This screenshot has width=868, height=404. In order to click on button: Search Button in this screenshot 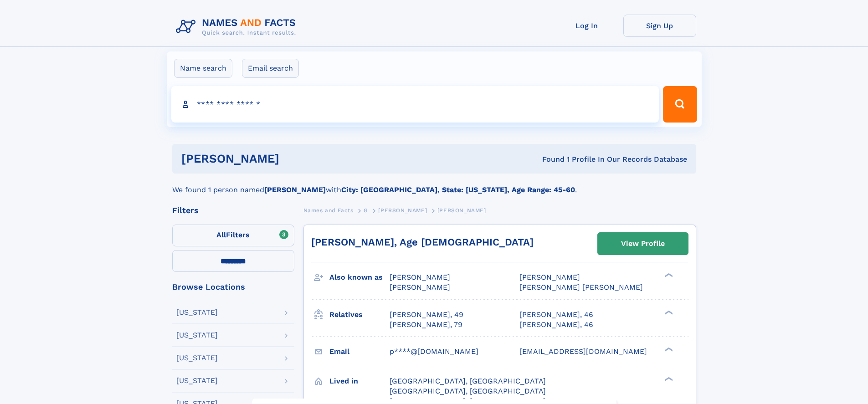, I will do `click(680, 105)`.